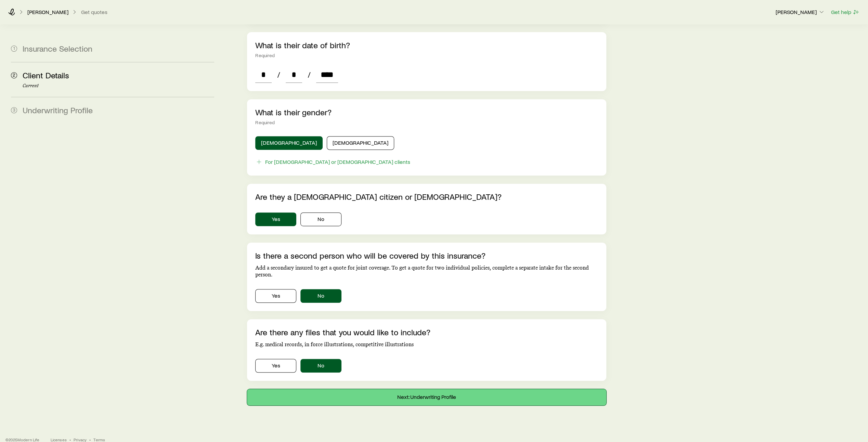 This screenshot has height=442, width=868. I want to click on span: 1, so click(14, 49).